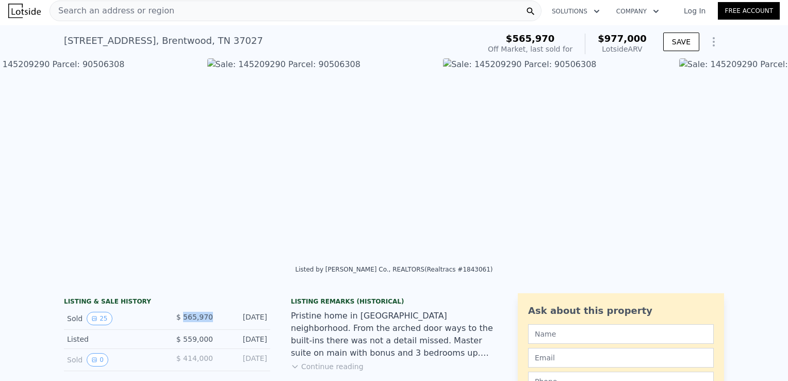 The width and height of the screenshot is (788, 381). Describe the element at coordinates (327, 366) in the screenshot. I see `button: Continue reading` at that location.